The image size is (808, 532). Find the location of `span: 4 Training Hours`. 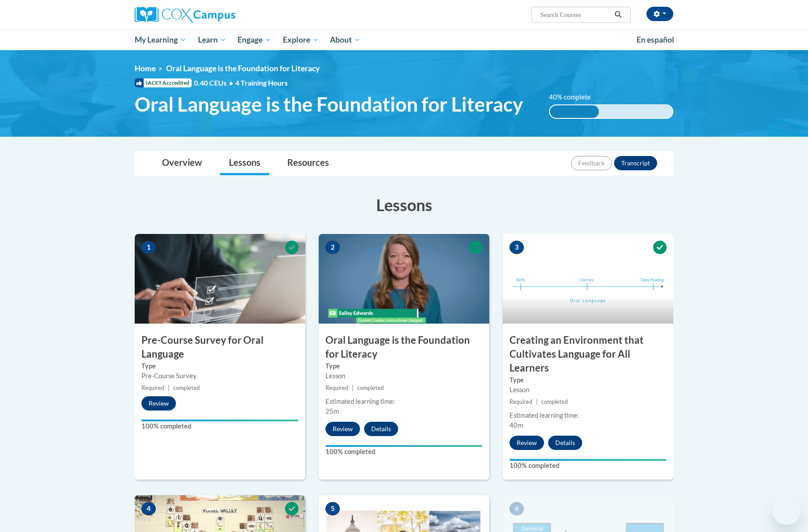

span: 4 Training Hours is located at coordinates (261, 82).